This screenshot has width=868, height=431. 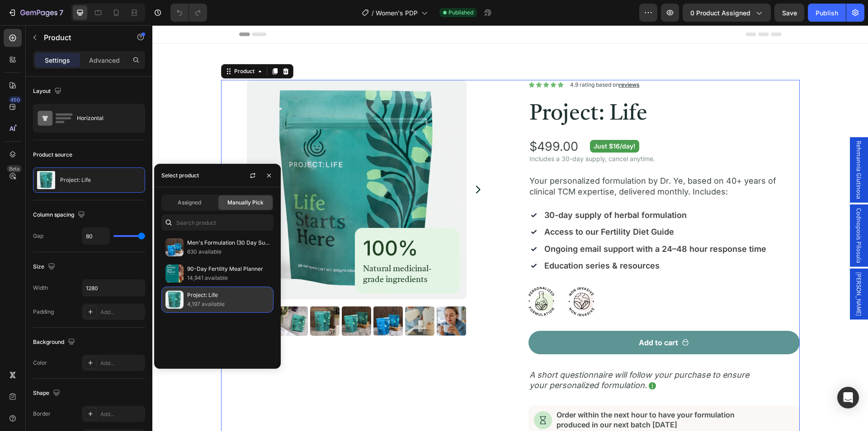 What do you see at coordinates (503, 223) in the screenshot?
I see `p: Ongoing email support with a 24–48 hour response time` at bounding box center [503, 223].